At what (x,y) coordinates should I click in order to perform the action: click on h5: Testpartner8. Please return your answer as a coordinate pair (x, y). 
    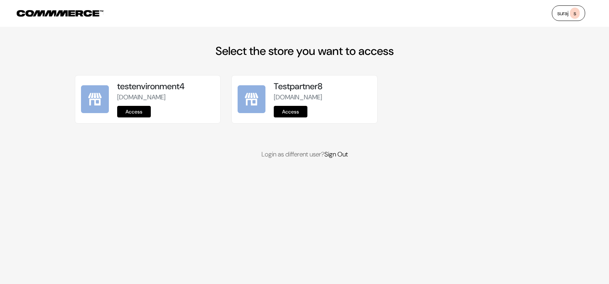
    Looking at the image, I should click on (322, 86).